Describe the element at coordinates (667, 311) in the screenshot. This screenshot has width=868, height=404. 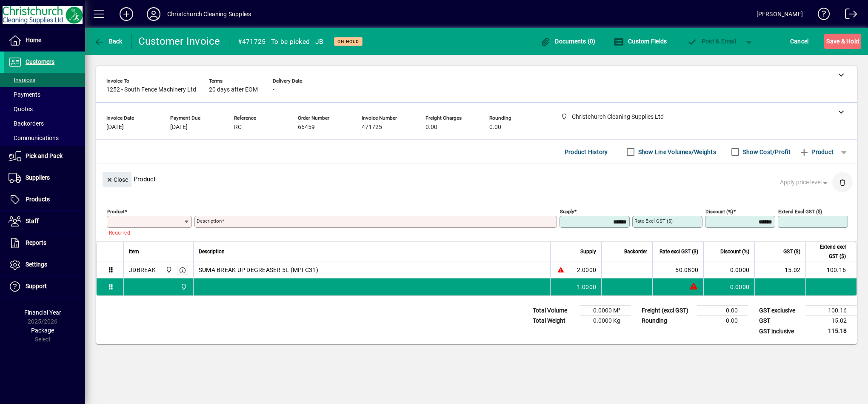
I see `td: Freight (excl GST)` at that location.